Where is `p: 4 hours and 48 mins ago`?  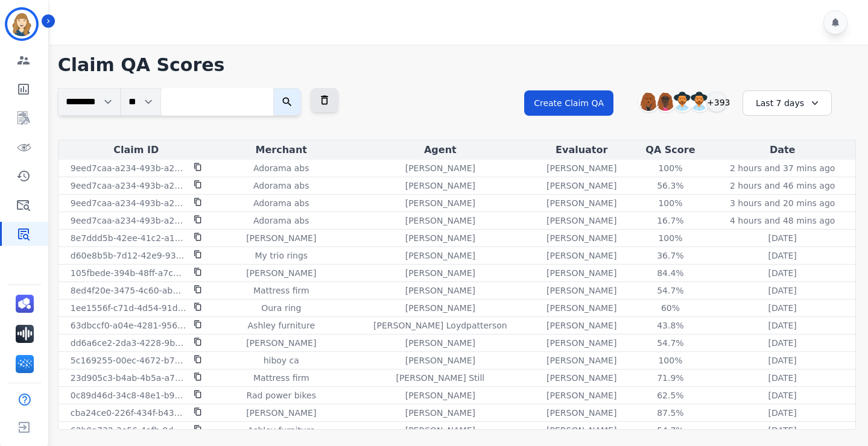
p: 4 hours and 48 mins ago is located at coordinates (782, 221).